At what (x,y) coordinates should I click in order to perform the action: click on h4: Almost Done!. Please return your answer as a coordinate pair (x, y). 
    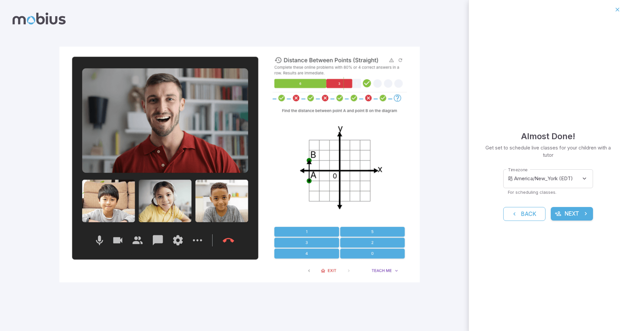
    Looking at the image, I should click on (548, 136).